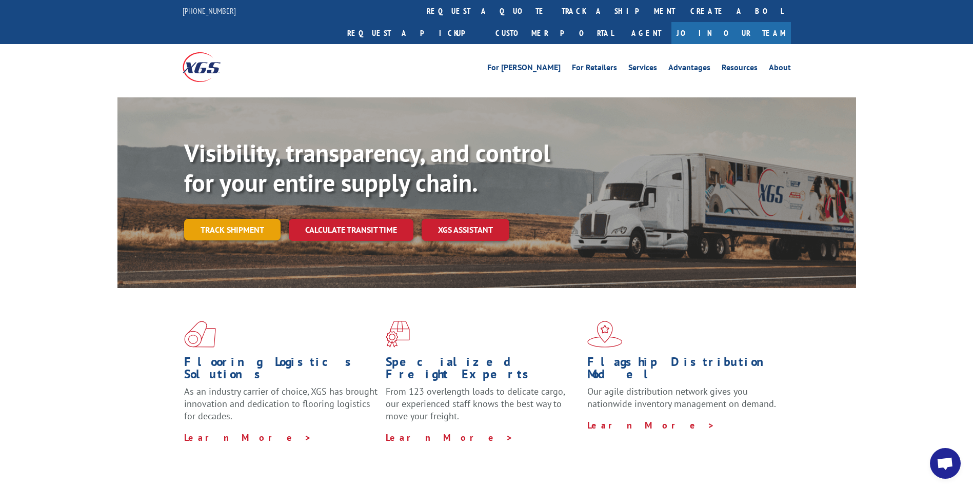 Image resolution: width=973 pixels, height=489 pixels. I want to click on a: For Retailers, so click(595, 69).